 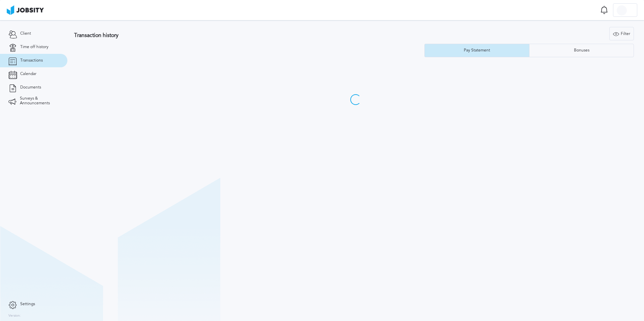 What do you see at coordinates (27, 304) in the screenshot?
I see `span: Settings` at bounding box center [27, 304].